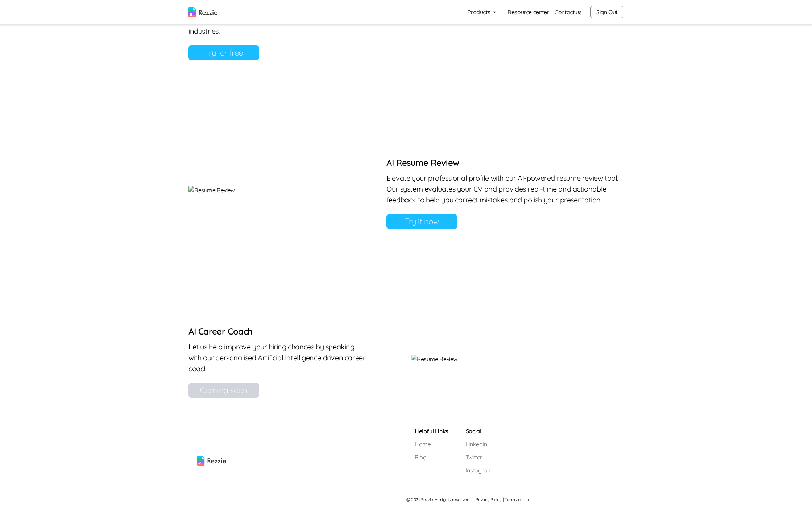 The width and height of the screenshot is (812, 508). Describe the element at coordinates (431, 444) in the screenshot. I see `a: Home` at that location.